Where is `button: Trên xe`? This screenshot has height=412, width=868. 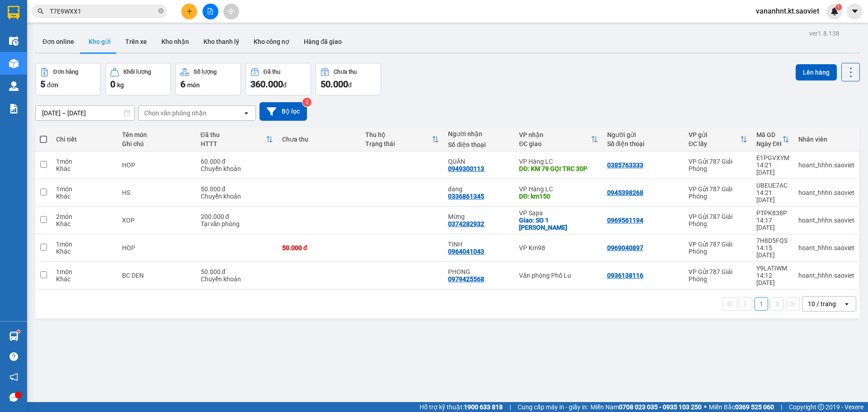
button: Trên xe is located at coordinates (136, 42).